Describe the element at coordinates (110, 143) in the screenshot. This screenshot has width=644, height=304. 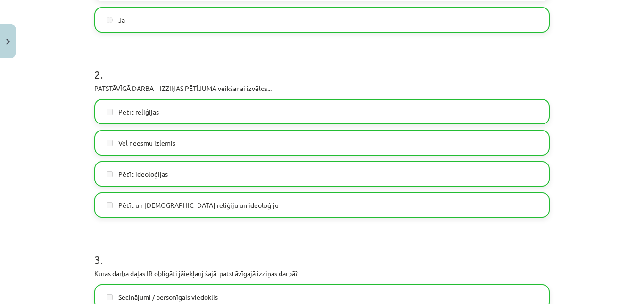
I see `input: Vēl neesmu izlēmis` at that location.